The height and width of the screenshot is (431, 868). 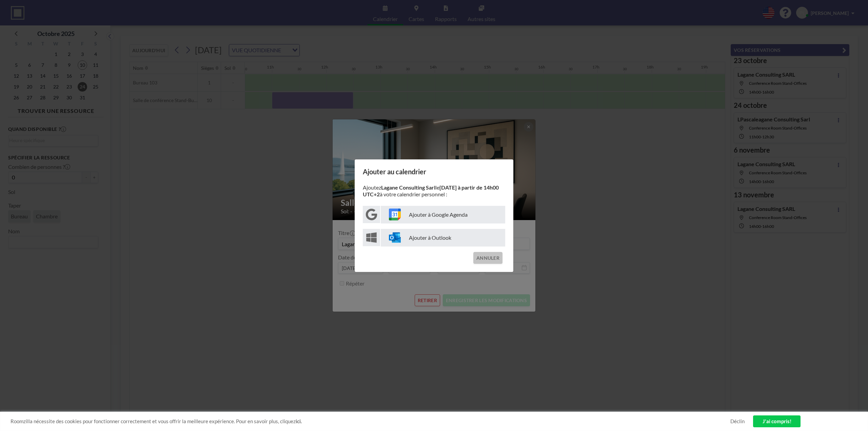 What do you see at coordinates (372, 187) in the screenshot?
I see `font: Ajoutez` at bounding box center [372, 187].